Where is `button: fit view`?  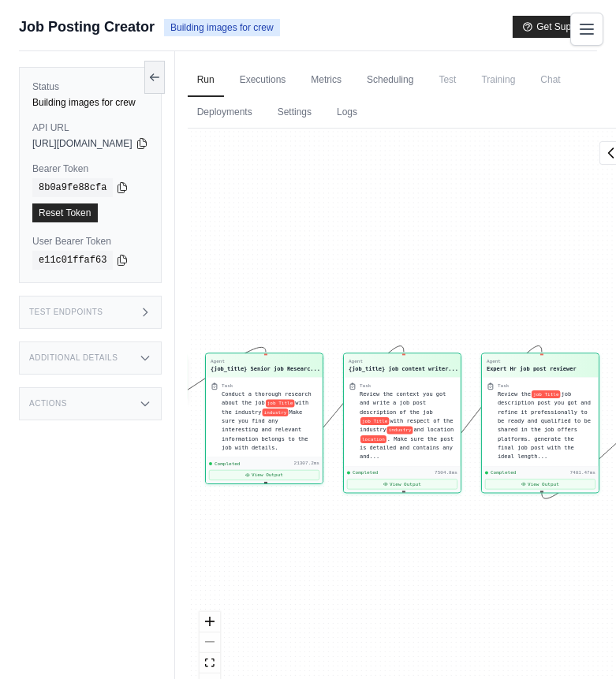 button: fit view is located at coordinates (210, 663).